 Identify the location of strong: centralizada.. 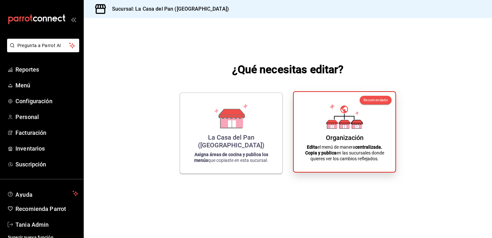
(369, 147).